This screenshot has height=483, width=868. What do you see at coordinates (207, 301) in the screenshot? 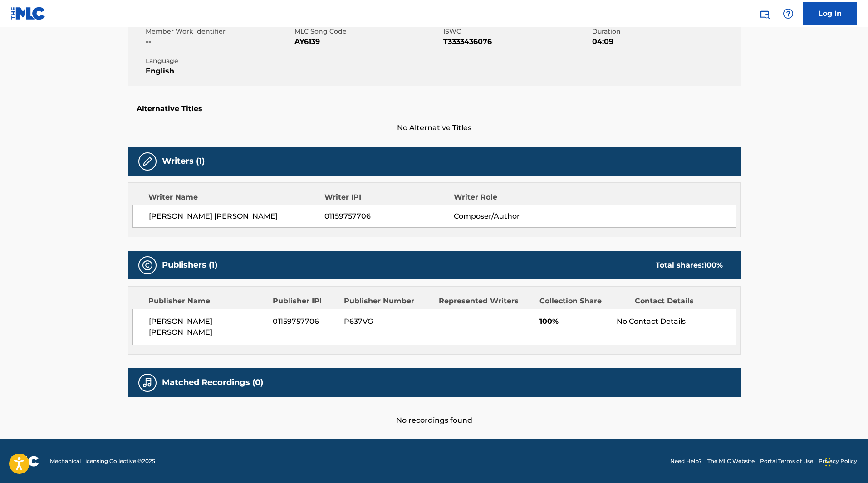
I see `div: Publisher Name` at bounding box center [207, 301].